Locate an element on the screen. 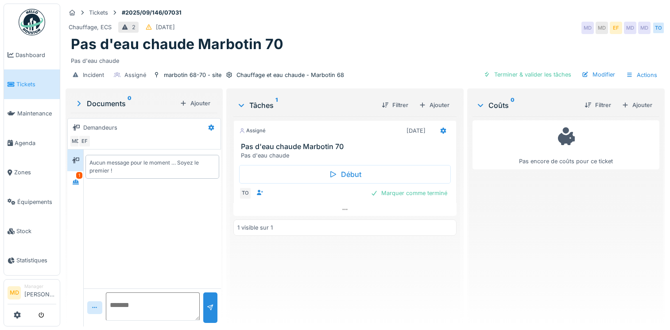 This screenshot has height=330, width=670. div: Modifier is located at coordinates (599, 74).